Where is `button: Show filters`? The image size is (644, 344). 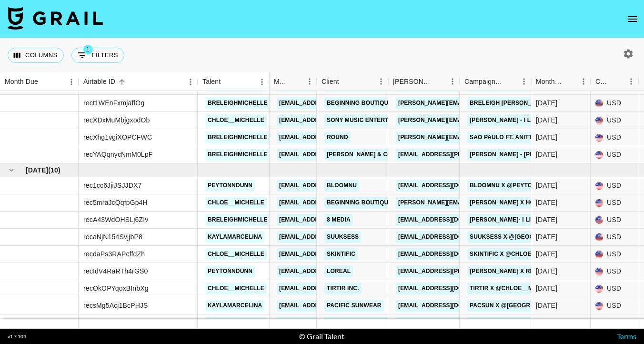
button: Show filters is located at coordinates (97, 55).